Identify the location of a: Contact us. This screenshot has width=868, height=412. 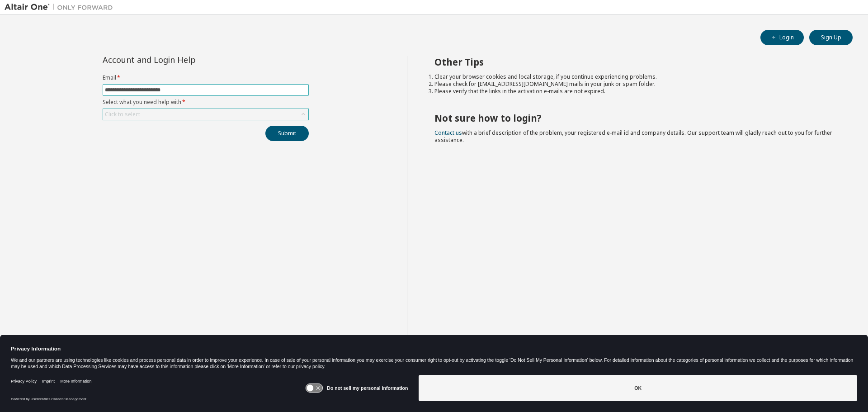
(448, 133).